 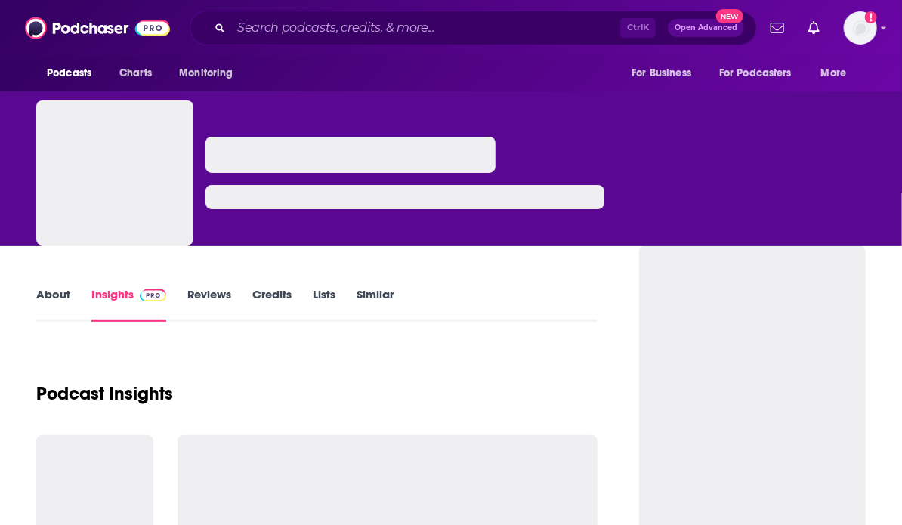 What do you see at coordinates (153, 295) in the screenshot?
I see `img: Podchaser Pro` at bounding box center [153, 295].